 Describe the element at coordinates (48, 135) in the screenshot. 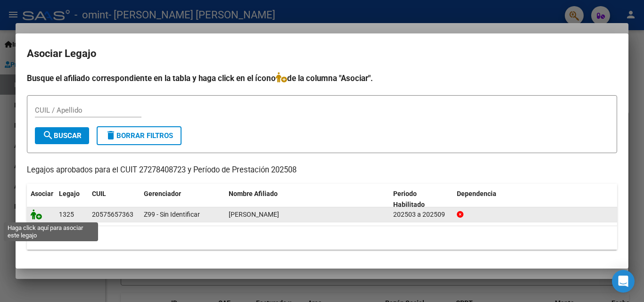

I see `mat-icon: search` at that location.